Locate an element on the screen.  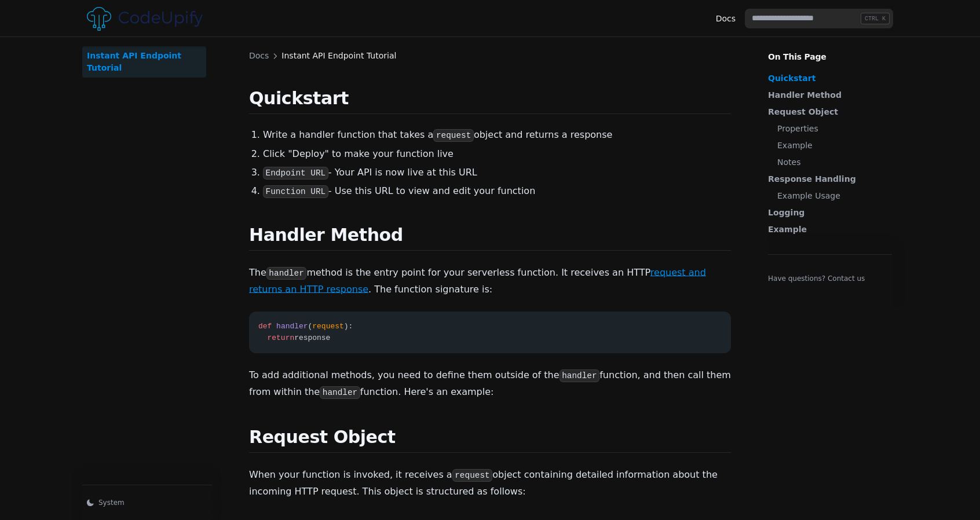
h2: Request Object is located at coordinates (490, 439).